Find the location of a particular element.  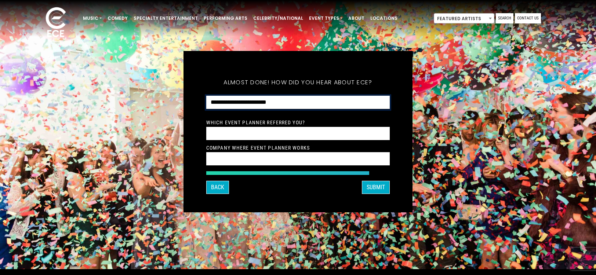

select: How did you hear about ECE is located at coordinates (298, 102).